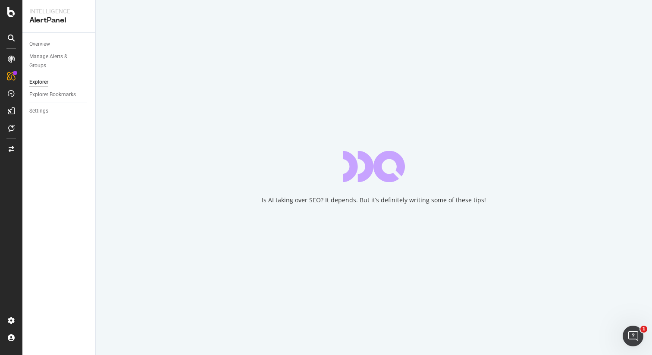 This screenshot has width=652, height=355. I want to click on a: Explorer, so click(59, 82).